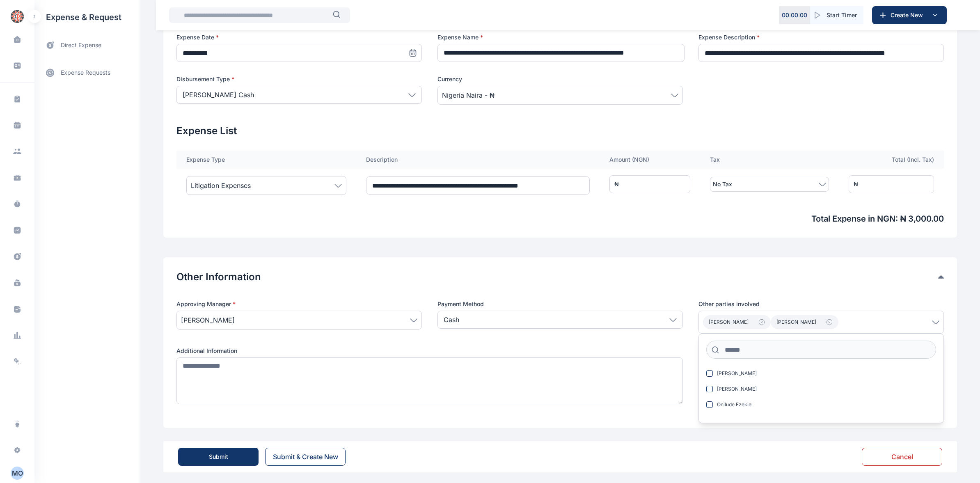 Image resolution: width=980 pixels, height=483 pixels. I want to click on button: Submit, so click(218, 457).